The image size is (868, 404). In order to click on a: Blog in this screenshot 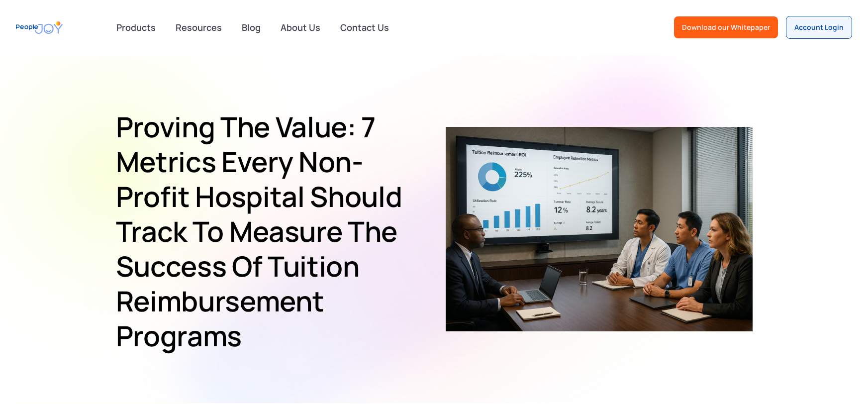, I will do `click(251, 27)`.